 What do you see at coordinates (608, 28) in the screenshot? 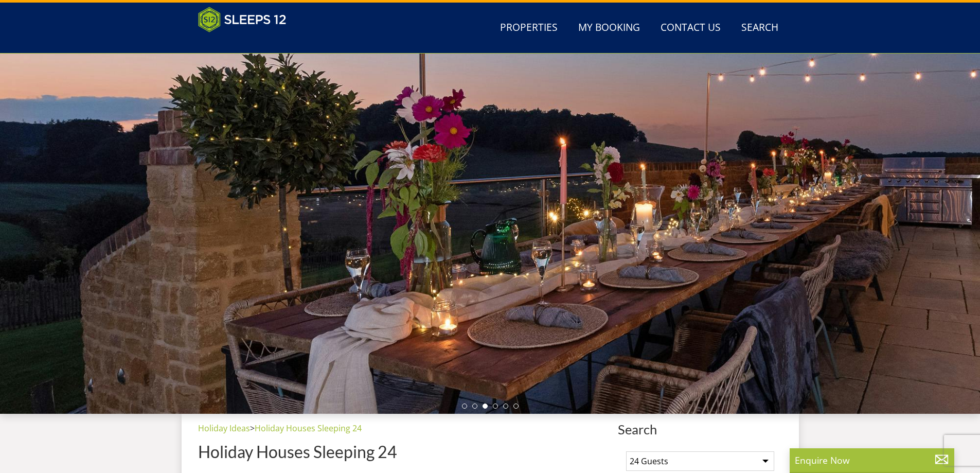
I see `a: My Booking` at bounding box center [608, 28].